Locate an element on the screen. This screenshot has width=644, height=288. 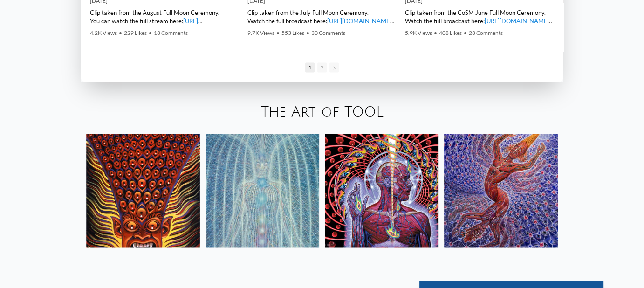
span: 408 Likes is located at coordinates (450, 32).